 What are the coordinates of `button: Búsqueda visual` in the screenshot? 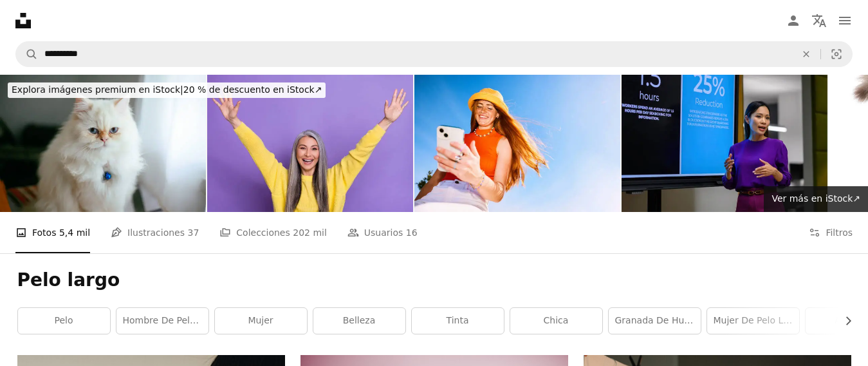 It's located at (836, 54).